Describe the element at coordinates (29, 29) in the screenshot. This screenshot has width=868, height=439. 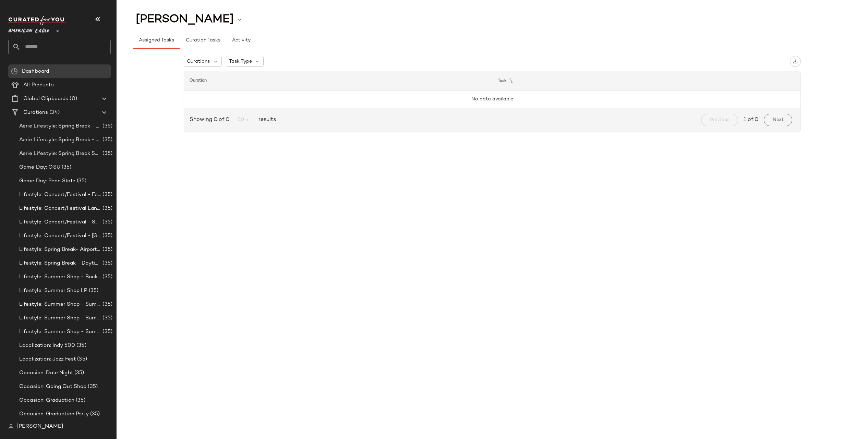
I see `span: American Eagle` at that location.